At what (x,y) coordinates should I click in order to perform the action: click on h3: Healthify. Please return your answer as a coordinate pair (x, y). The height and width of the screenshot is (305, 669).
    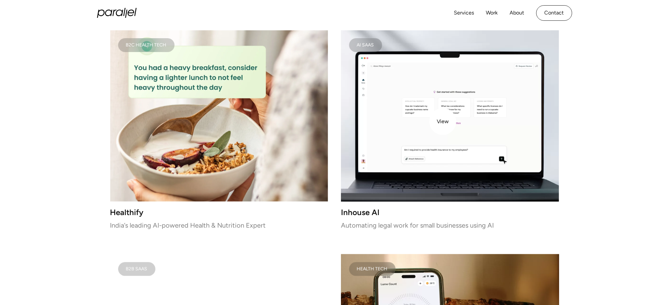
    Looking at the image, I should click on (219, 212).